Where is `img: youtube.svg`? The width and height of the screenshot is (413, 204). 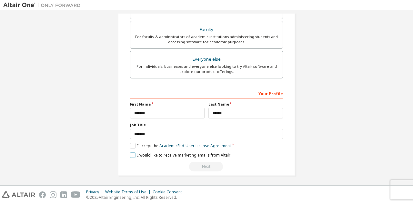
img: youtube.svg is located at coordinates (75, 194).